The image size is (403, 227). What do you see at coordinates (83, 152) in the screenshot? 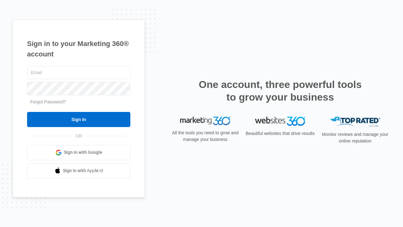
I see `span: Sign in with Google` at bounding box center [83, 152].